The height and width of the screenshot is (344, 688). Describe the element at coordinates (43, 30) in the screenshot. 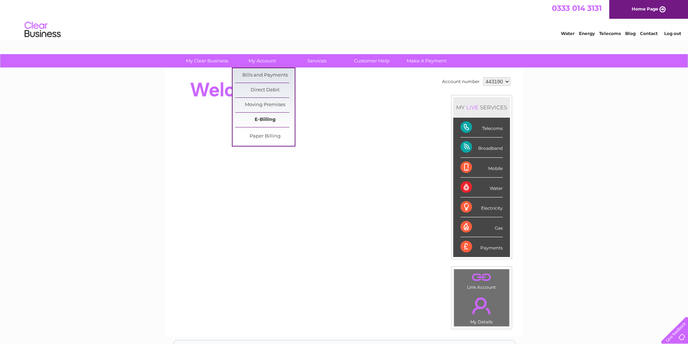

I see `img: logo.png` at that location.